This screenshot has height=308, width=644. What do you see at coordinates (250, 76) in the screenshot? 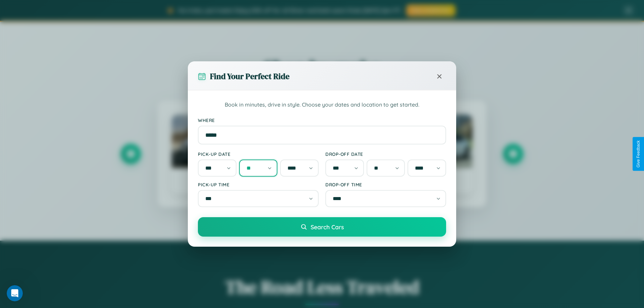
I see `h3: Find Your Perfect Ride` at bounding box center [250, 76].